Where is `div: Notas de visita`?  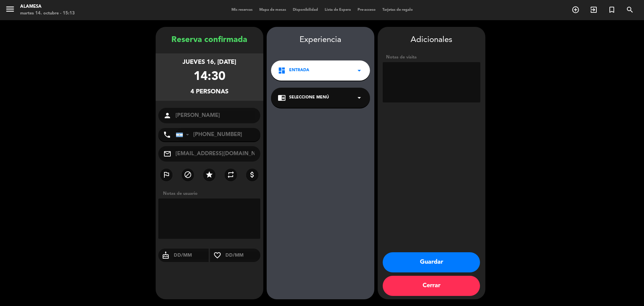
div: Notas de visita is located at coordinates (431, 57).